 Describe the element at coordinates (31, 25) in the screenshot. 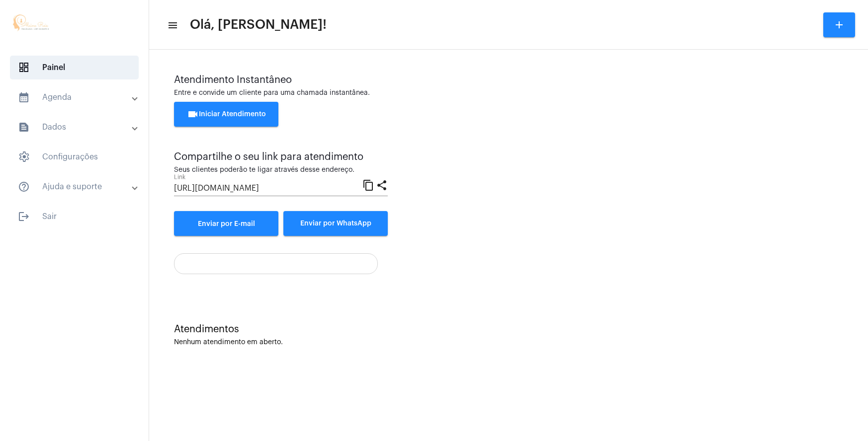

I see `img: a308c1d8-3e78-dbfd-0328-a53a29ea7b64.jpg` at that location.